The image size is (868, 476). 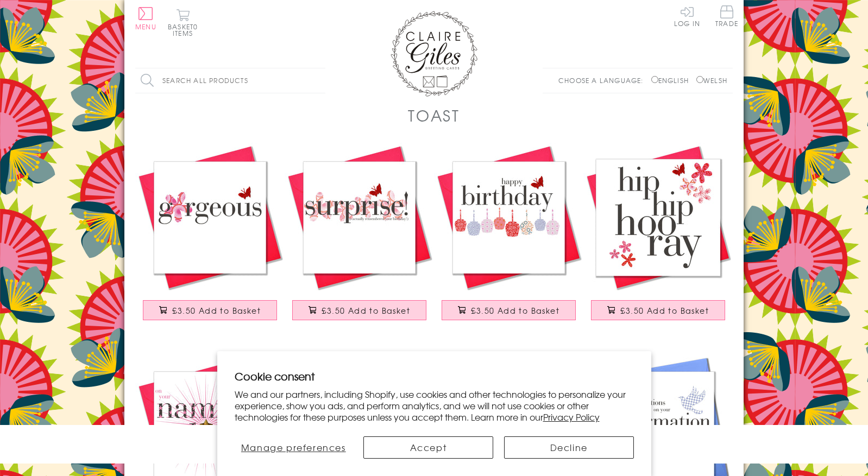 I want to click on span: Manage preferences, so click(x=293, y=447).